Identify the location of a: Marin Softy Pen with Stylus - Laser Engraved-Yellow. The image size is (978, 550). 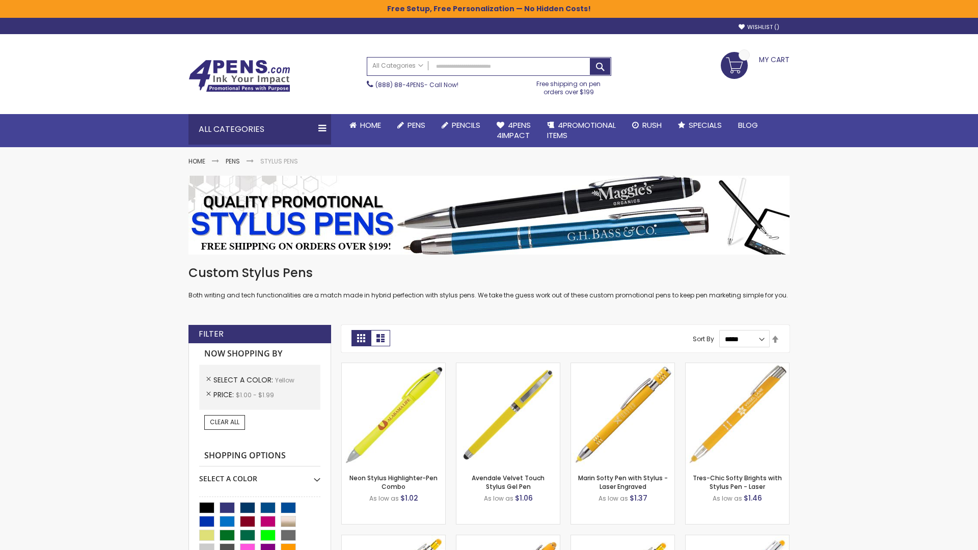
(623, 367).